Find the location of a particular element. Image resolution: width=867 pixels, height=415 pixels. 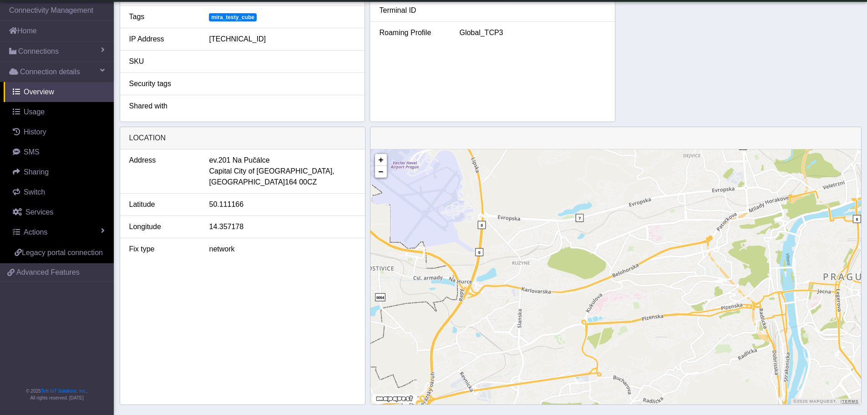

div: Shared with is located at coordinates (162, 106).